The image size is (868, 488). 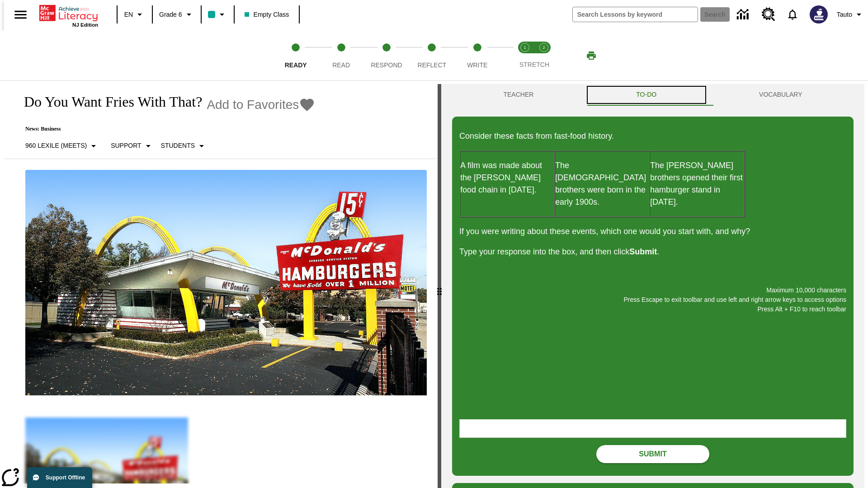 What do you see at coordinates (743, 15) in the screenshot?
I see `a: Data Center` at bounding box center [743, 15].